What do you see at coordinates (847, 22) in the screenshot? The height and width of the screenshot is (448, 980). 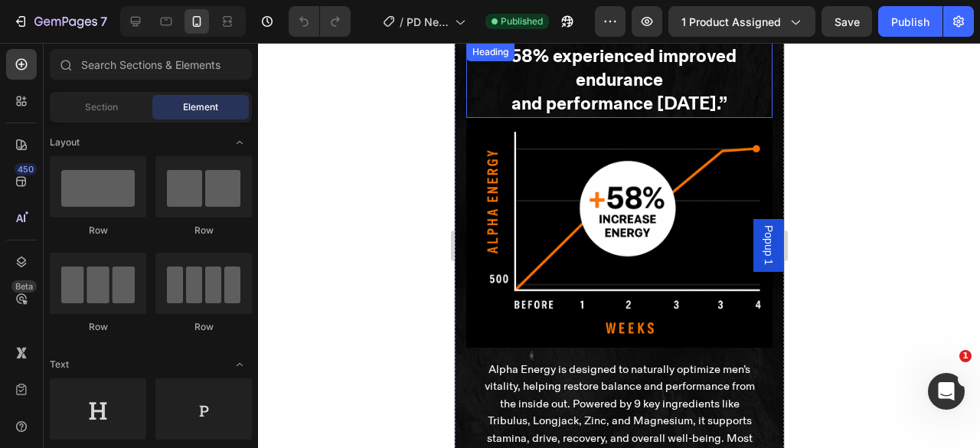 I see `button: Save` at bounding box center [847, 22].